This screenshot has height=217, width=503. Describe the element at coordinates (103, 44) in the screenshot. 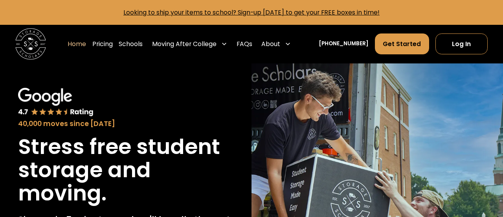

I see `a: Pricing` at that location.